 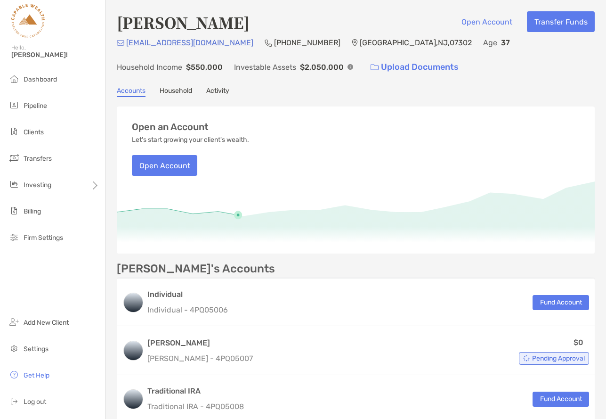 I want to click on span: Billing, so click(x=32, y=211).